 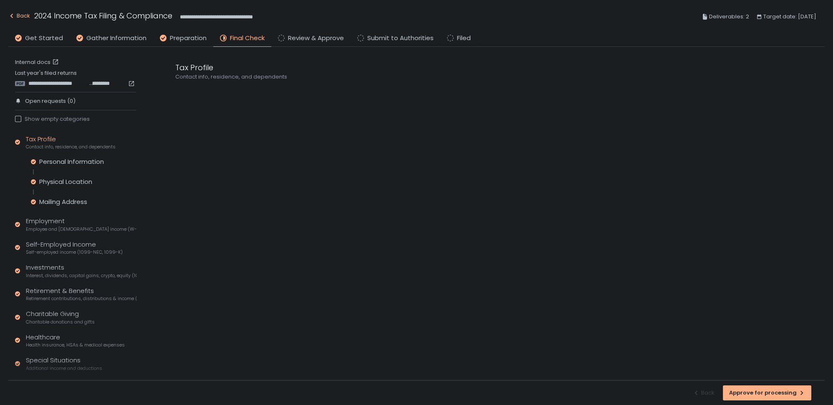 I want to click on span: Review & Approve, so click(x=316, y=38).